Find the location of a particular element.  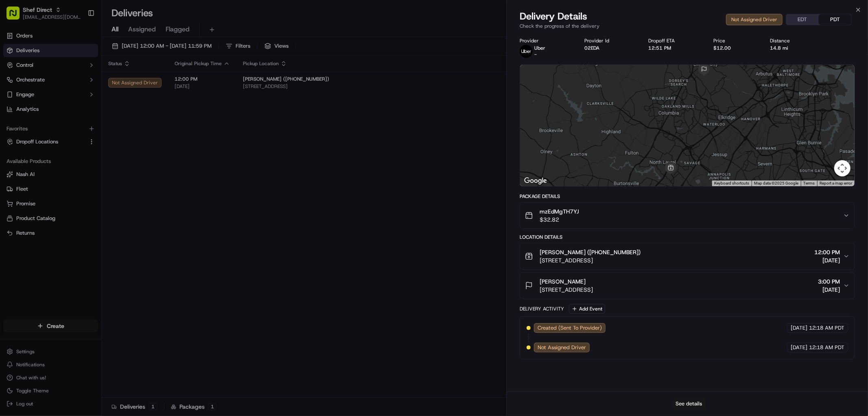

div: Delivery Activity is located at coordinates (541, 309).